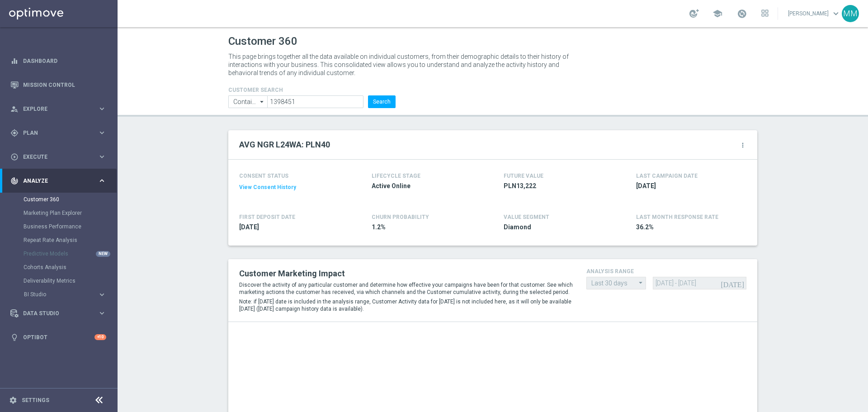  What do you see at coordinates (100, 336) in the screenshot?
I see `div: +10` at bounding box center [100, 336].